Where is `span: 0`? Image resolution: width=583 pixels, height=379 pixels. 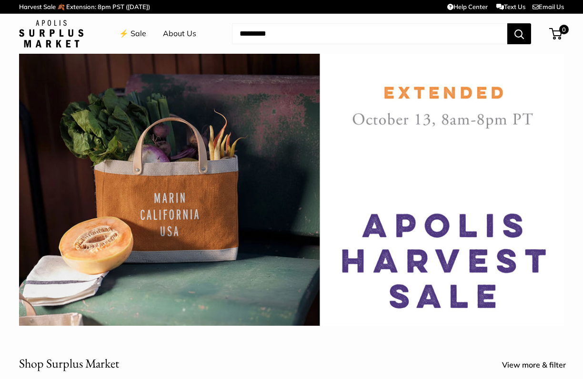 span: 0 is located at coordinates (564, 30).